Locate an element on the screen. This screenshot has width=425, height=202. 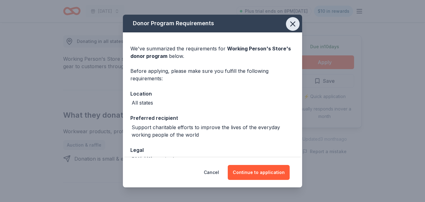
div: All states is located at coordinates (142, 103).